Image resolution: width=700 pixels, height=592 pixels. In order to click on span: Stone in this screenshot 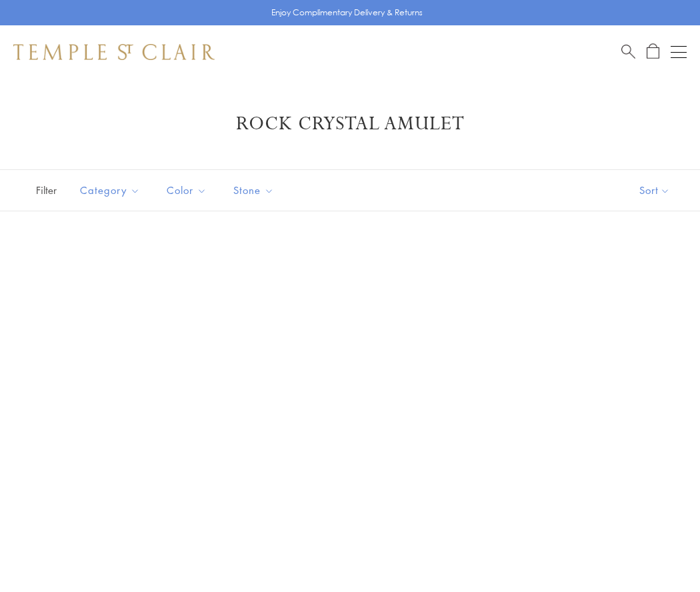, I will do `click(256, 190)`.